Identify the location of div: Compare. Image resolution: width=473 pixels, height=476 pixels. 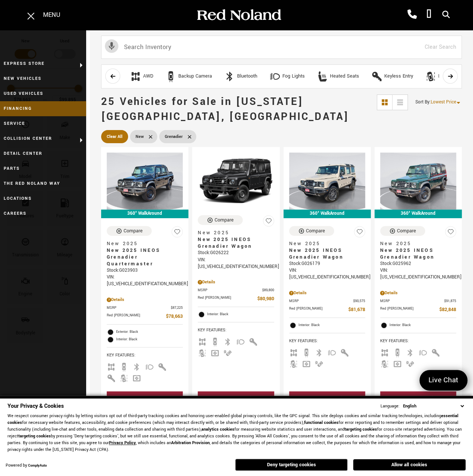
(133, 231).